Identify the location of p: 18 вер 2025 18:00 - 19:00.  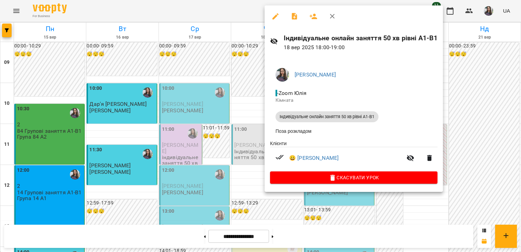
(361, 47).